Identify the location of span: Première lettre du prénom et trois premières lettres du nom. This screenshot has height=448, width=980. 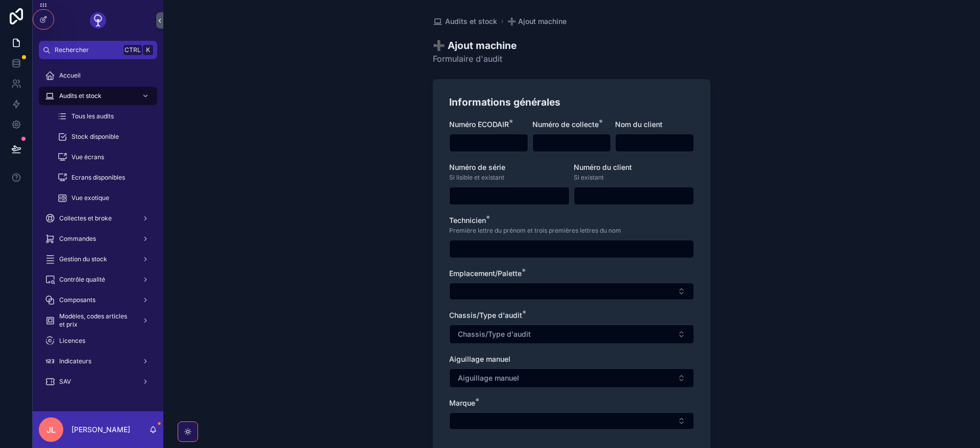
(535, 230).